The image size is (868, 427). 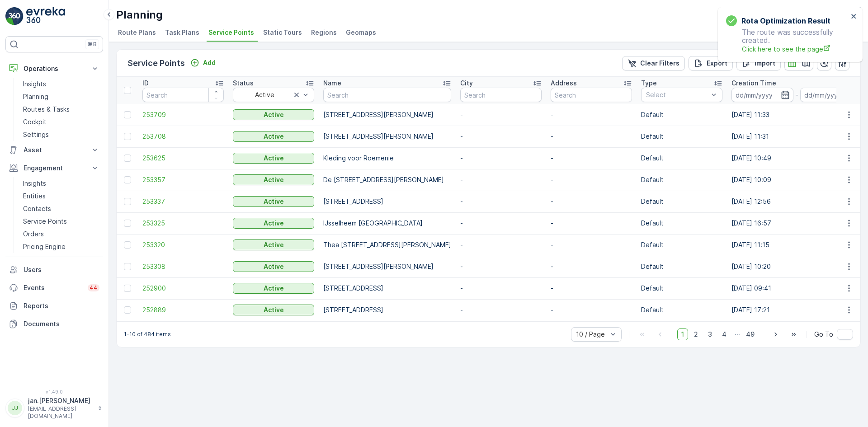 What do you see at coordinates (717, 63) in the screenshot?
I see `p: Export` at bounding box center [717, 63].